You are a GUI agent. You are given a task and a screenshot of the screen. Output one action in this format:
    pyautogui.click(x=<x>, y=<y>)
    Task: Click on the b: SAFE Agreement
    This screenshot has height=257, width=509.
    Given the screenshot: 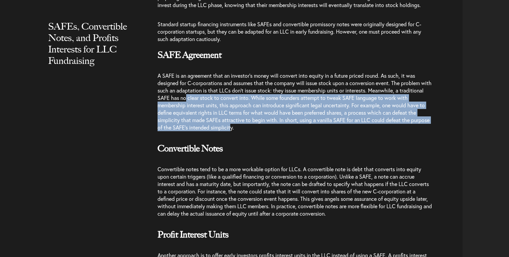 What is the action you would take?
    pyautogui.click(x=190, y=55)
    